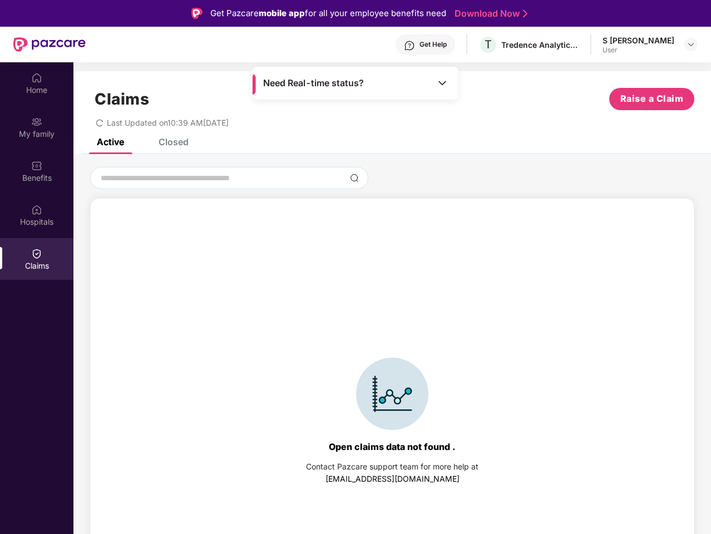  What do you see at coordinates (197, 13) in the screenshot?
I see `img: Logo` at bounding box center [197, 13].